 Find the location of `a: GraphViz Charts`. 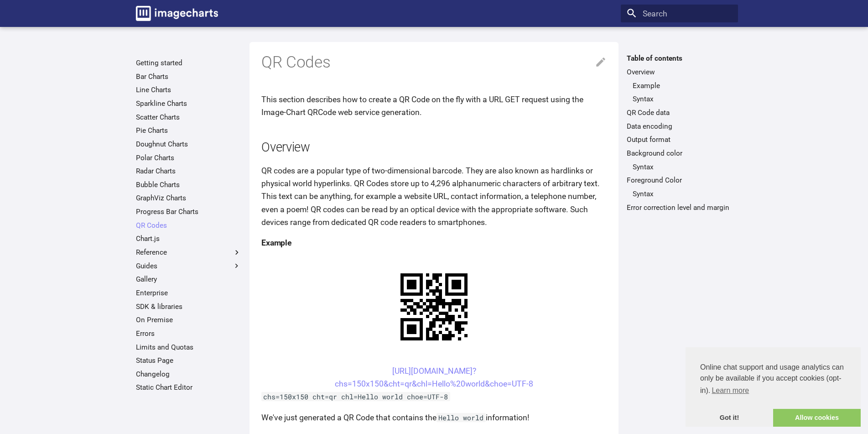

a: GraphViz Charts is located at coordinates (189, 198).